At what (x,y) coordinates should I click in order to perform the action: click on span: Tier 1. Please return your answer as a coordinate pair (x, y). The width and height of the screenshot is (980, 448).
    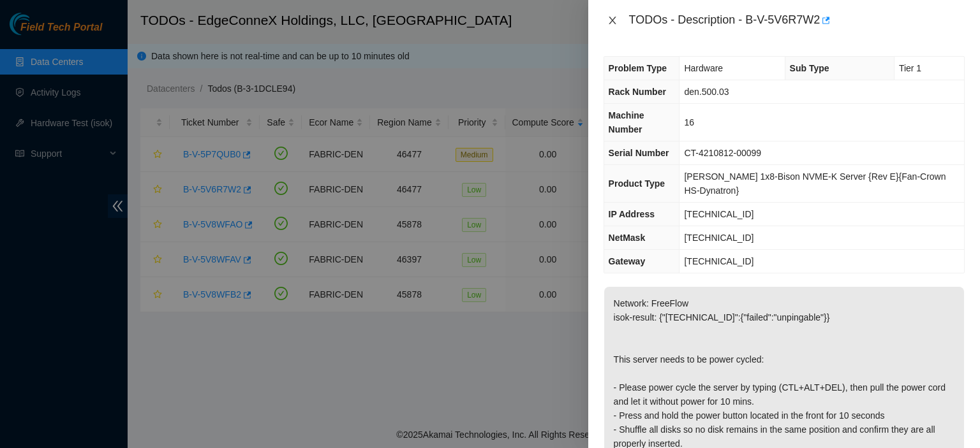
    Looking at the image, I should click on (910, 69).